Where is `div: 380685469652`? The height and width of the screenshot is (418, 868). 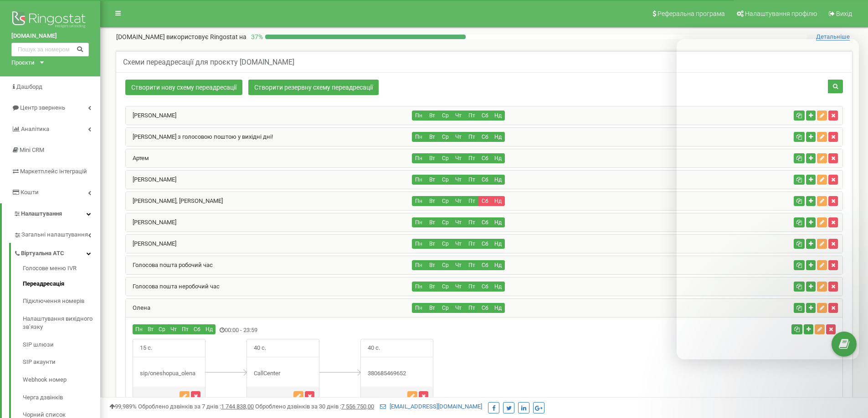
div: 380685469652 is located at coordinates (396, 374).